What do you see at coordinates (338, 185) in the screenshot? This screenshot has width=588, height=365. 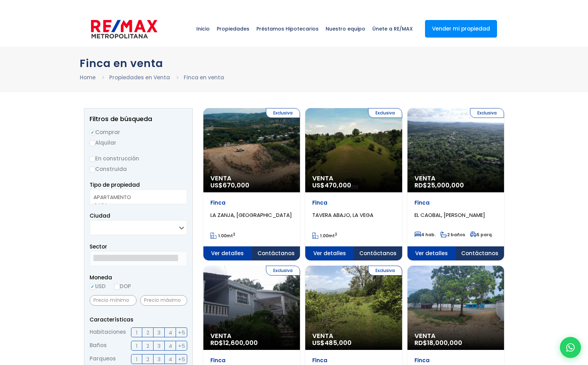 I see `span: 470,000` at bounding box center [338, 185].